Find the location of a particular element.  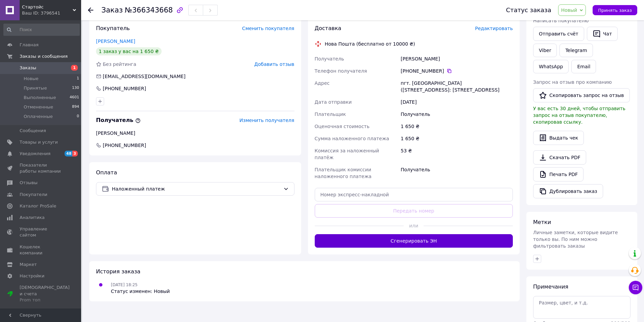

button: Дублировать заказ is located at coordinates (568, 191).